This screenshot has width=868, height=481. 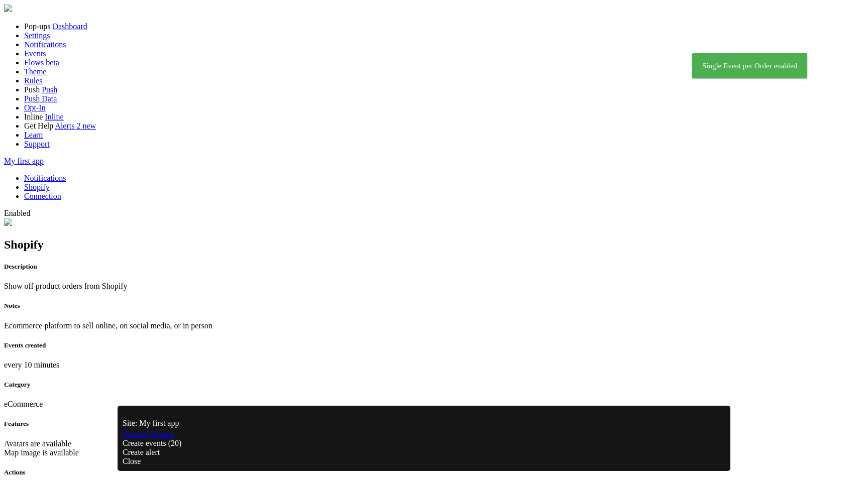 What do you see at coordinates (37, 143) in the screenshot?
I see `span: Support` at bounding box center [37, 143].